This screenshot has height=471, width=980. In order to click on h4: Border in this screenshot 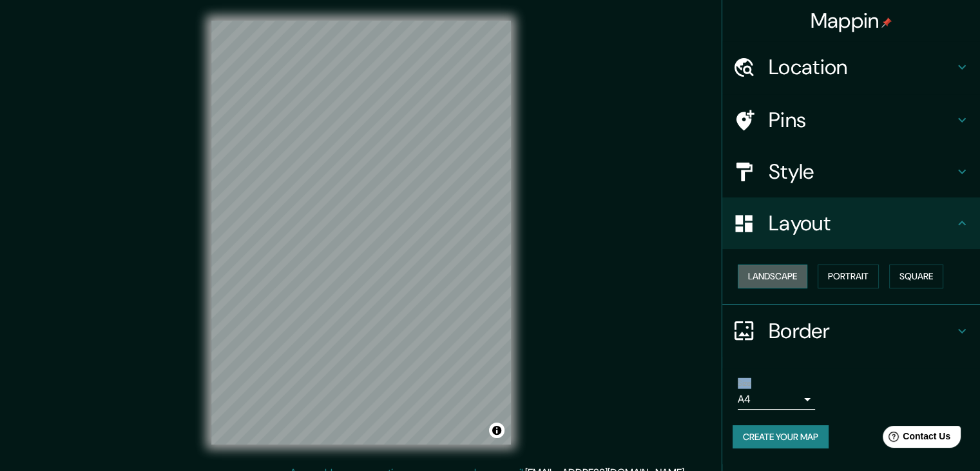, I will do `click(862, 331)`.